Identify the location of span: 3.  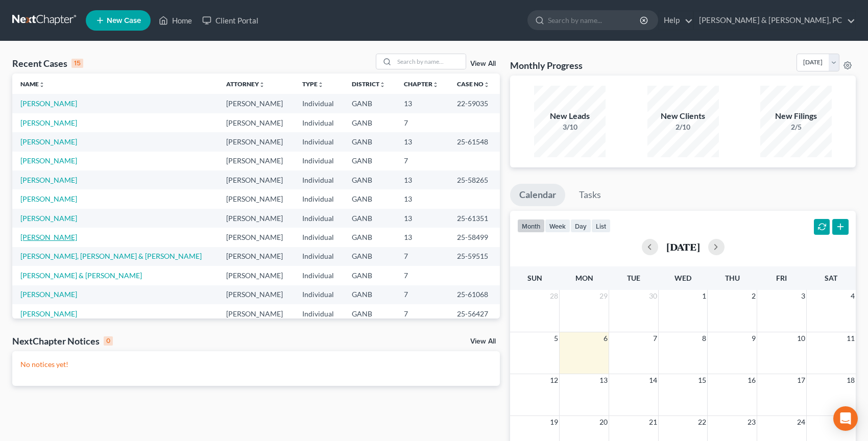
(803, 296).